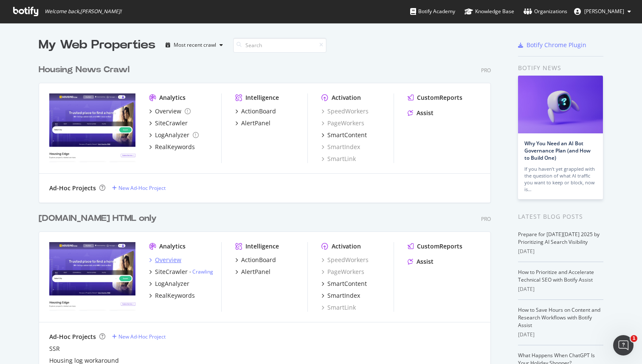  Describe the element at coordinates (634, 338) in the screenshot. I see `span: 1` at that location.